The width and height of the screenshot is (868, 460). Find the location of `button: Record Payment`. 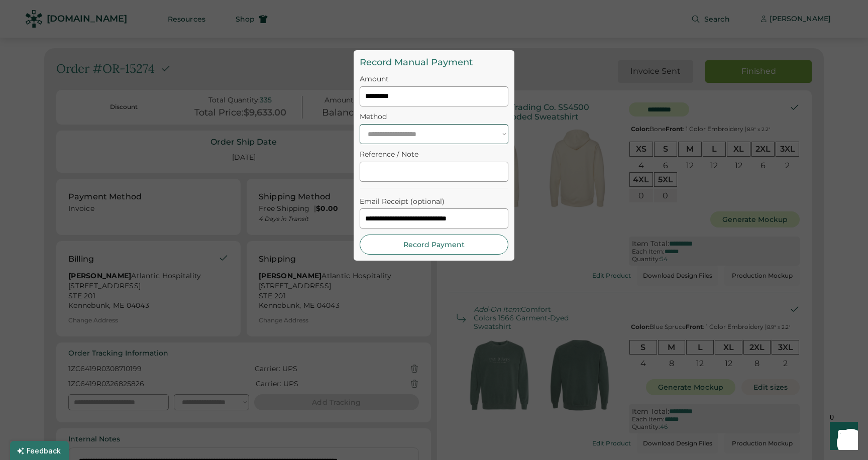

button: Record Payment is located at coordinates (434, 245).